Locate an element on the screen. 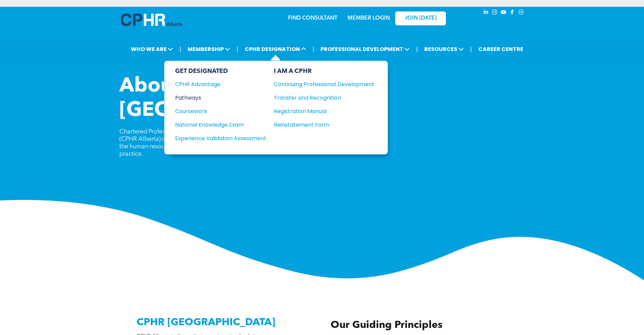 This screenshot has height=335, width=644. a: Pathways is located at coordinates (221, 98).